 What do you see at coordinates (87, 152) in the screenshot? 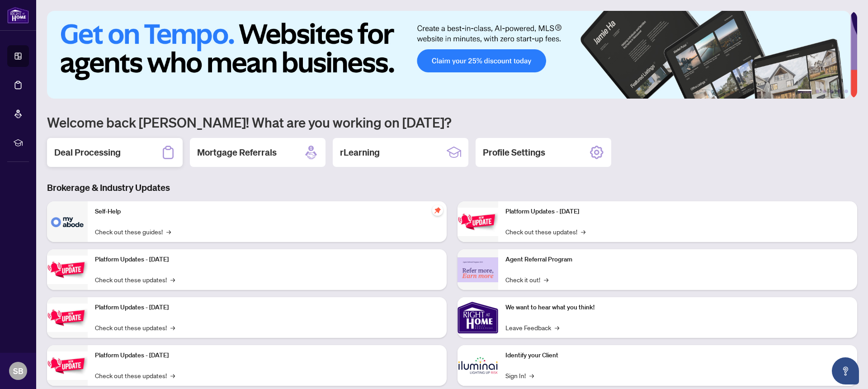
I see `h2: Deal Processing` at bounding box center [87, 152].